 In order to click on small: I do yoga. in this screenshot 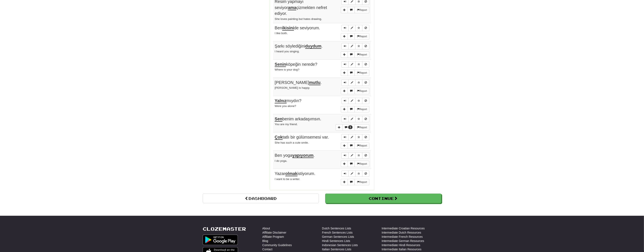, I will do `click(281, 161)`.